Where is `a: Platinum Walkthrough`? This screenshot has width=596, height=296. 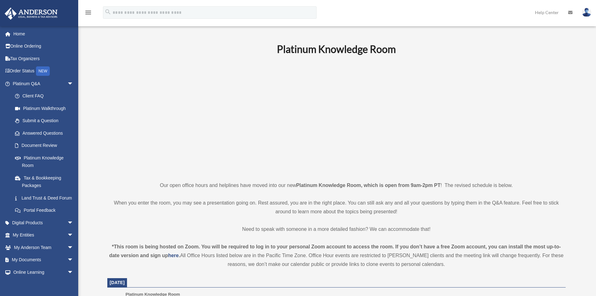 a: Platinum Walkthrough is located at coordinates (46, 108).